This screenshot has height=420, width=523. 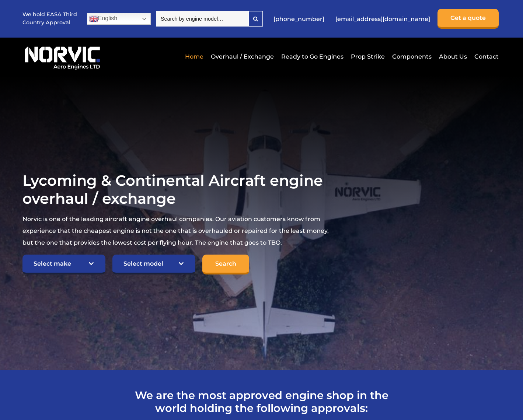 What do you see at coordinates (62, 56) in the screenshot?
I see `img: Norvic Aero Engines logo` at bounding box center [62, 56].